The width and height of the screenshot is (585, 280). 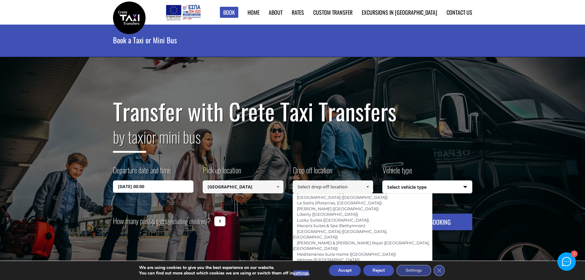 I want to click on a: Contact us, so click(x=459, y=12).